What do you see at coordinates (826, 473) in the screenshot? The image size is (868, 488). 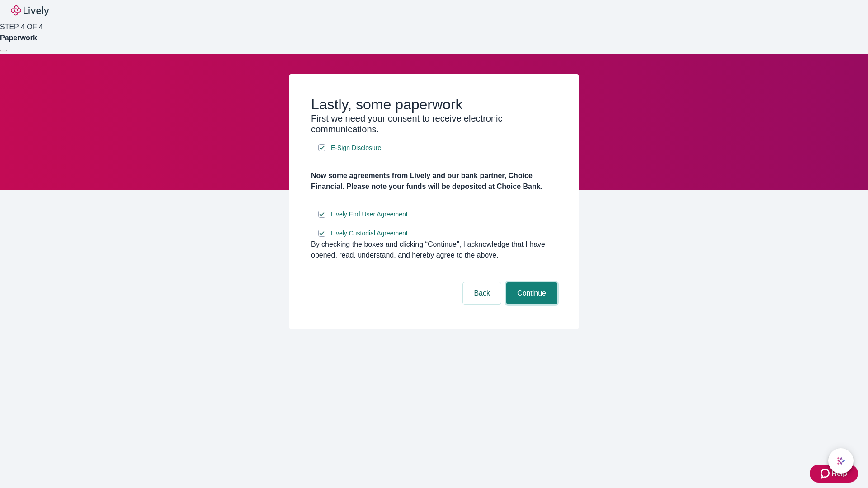 I see `svg: Zendesk support icon` at bounding box center [826, 473].